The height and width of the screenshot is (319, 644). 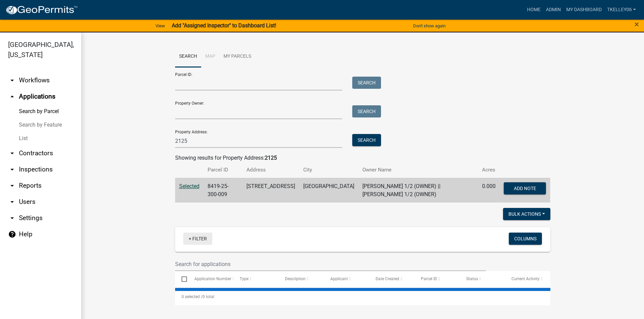 I want to click on input: Search for applications, so click(x=331, y=264).